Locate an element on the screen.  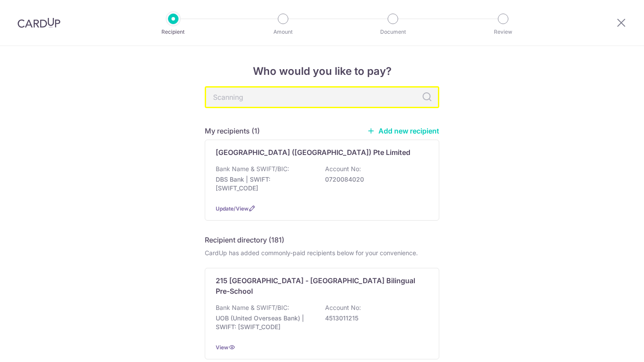
div: CardUp has added commonly-paid recipients below for your convenience. is located at coordinates (322, 253).